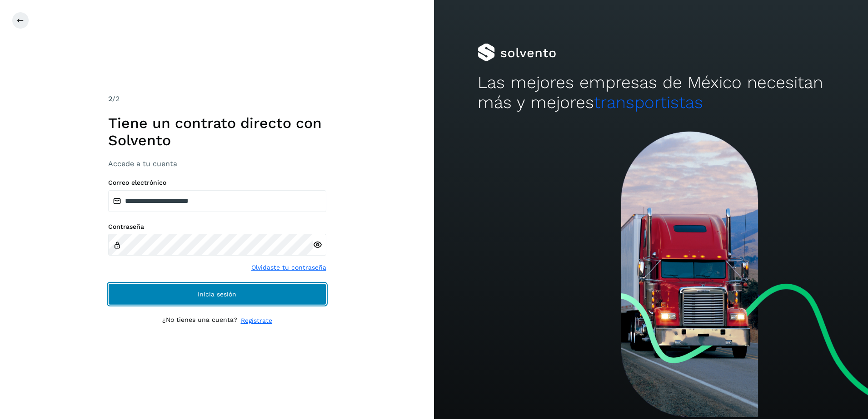 The height and width of the screenshot is (419, 868). I want to click on p: ¿No tienes una cuenta?, so click(200, 321).